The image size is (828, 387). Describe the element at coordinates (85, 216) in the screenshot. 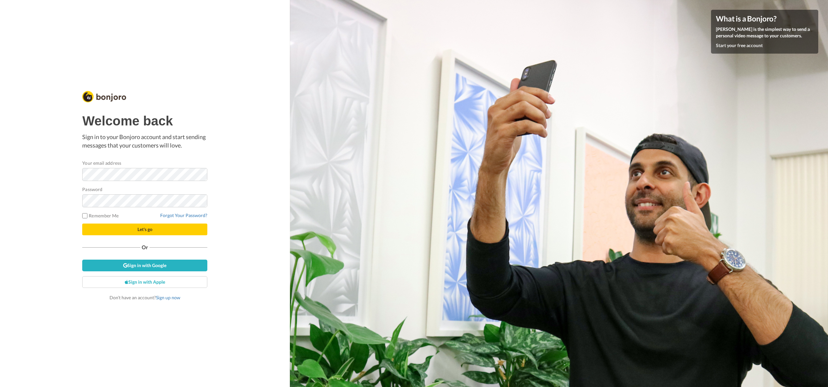

I see `input: Remember Me` at that location.